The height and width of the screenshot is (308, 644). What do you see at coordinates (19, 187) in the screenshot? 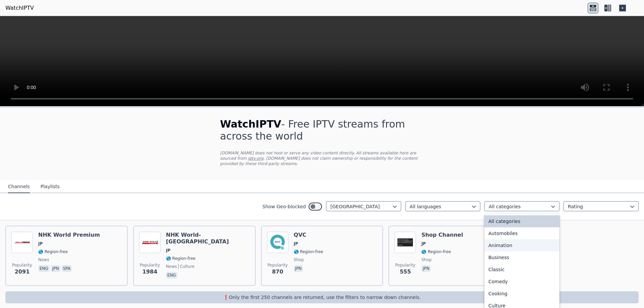
I see `button: Channels` at bounding box center [19, 187].